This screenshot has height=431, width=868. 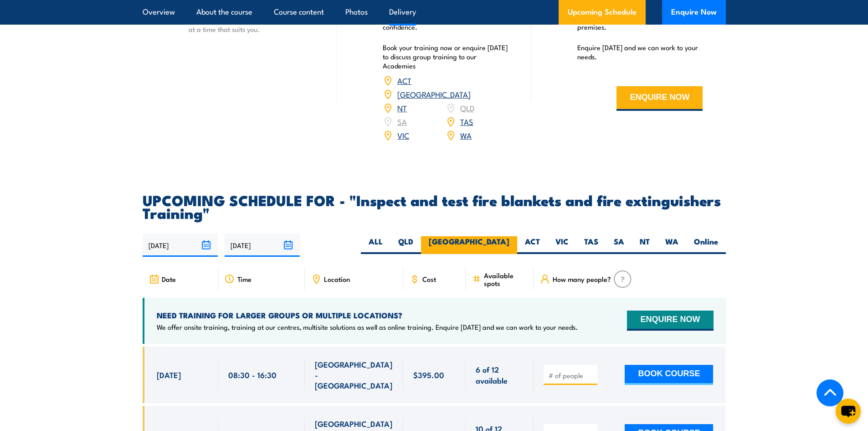 What do you see at coordinates (367, 315) in the screenshot?
I see `h4: NEED TRAINING FOR LARGER GROUPS OR MULTIPLE LOCATIONS?` at bounding box center [367, 315].